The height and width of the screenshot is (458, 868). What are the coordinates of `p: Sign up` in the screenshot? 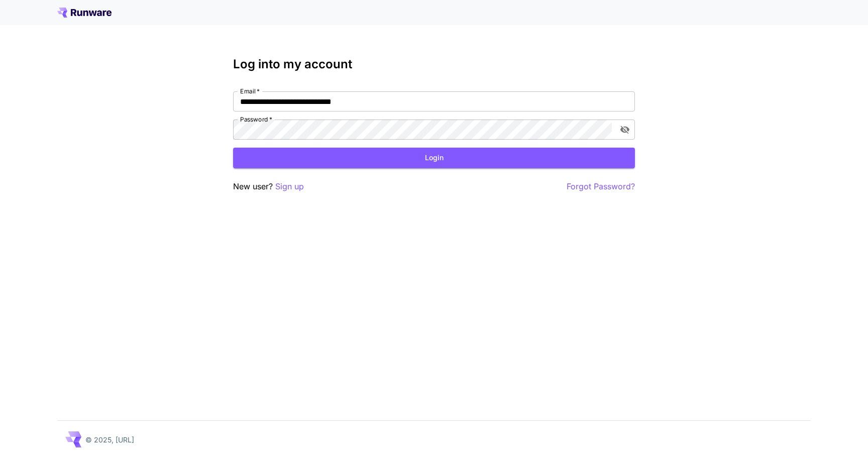 It's located at (290, 186).